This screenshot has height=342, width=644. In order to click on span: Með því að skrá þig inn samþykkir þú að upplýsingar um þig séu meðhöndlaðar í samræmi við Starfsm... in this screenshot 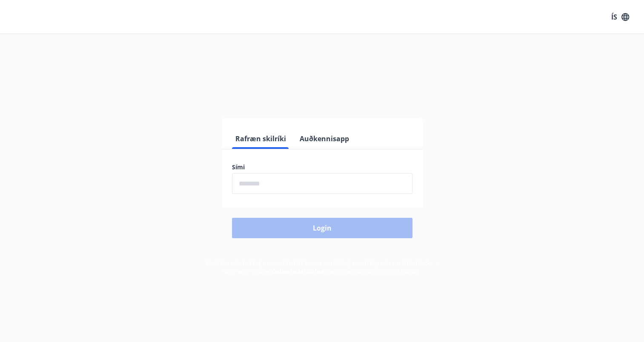, I will do `click(322, 266)`.